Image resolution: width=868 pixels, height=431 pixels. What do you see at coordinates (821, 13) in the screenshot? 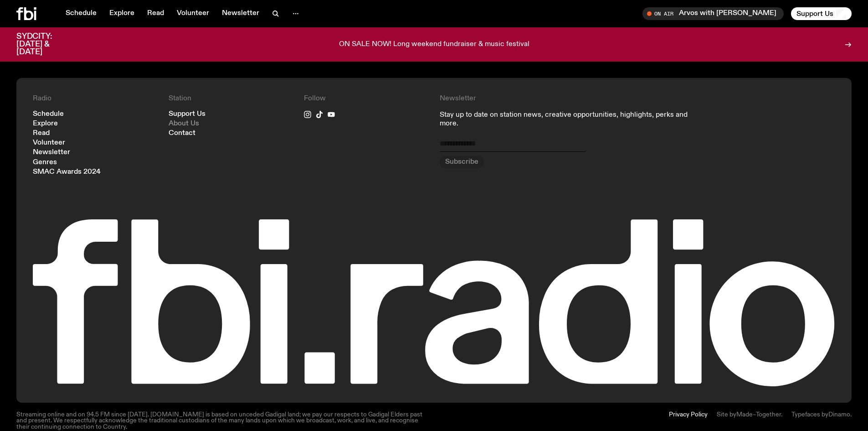
I see `button: Support Us` at bounding box center [821, 13].